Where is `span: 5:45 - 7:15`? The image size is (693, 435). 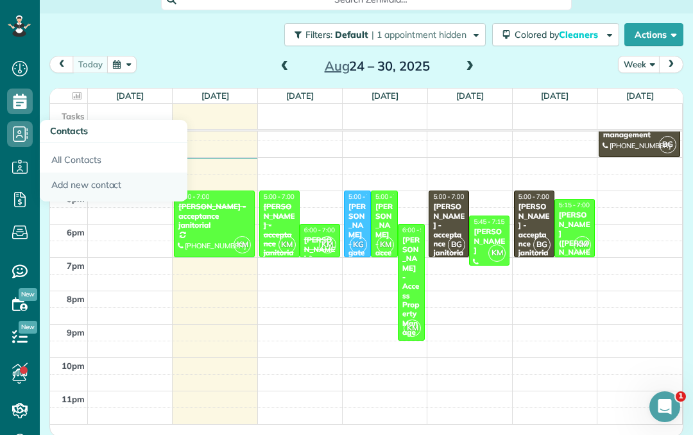
span: 5:45 - 7:15 is located at coordinates (489, 221).